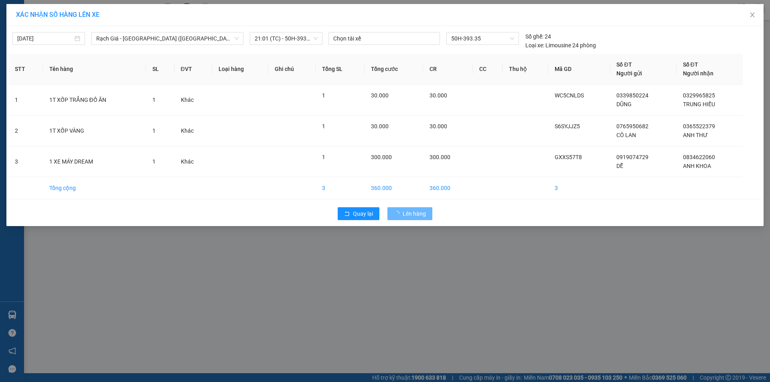 This screenshot has width=770, height=382. What do you see at coordinates (538, 37) in the screenshot?
I see `div: 24` at bounding box center [538, 37].